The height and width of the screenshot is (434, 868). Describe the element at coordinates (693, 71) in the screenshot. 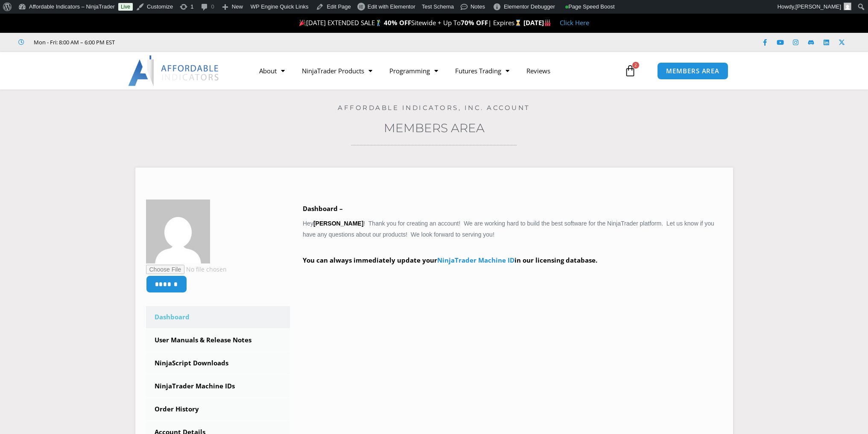

I see `span: MEMBERS AREA` at that location.